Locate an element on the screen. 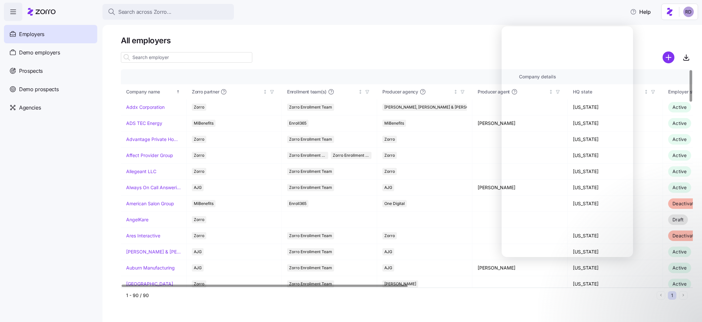 This screenshot has height=322, width=702. span: Producer agency is located at coordinates (400, 92).